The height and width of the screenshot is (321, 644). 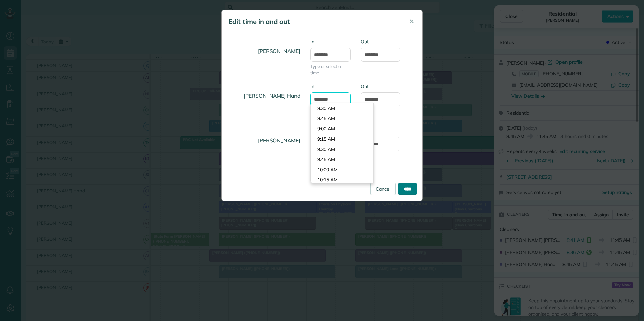 What do you see at coordinates (342, 129) in the screenshot?
I see `li: 9:00 AM` at bounding box center [342, 129].